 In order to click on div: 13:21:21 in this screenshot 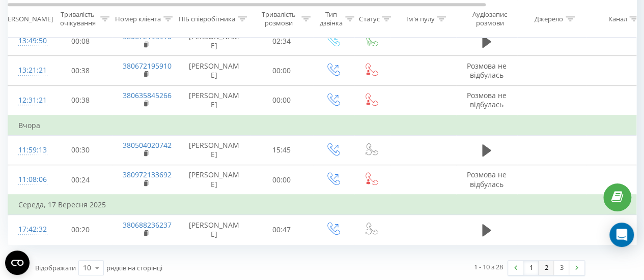, I will do `click(28, 70)`.